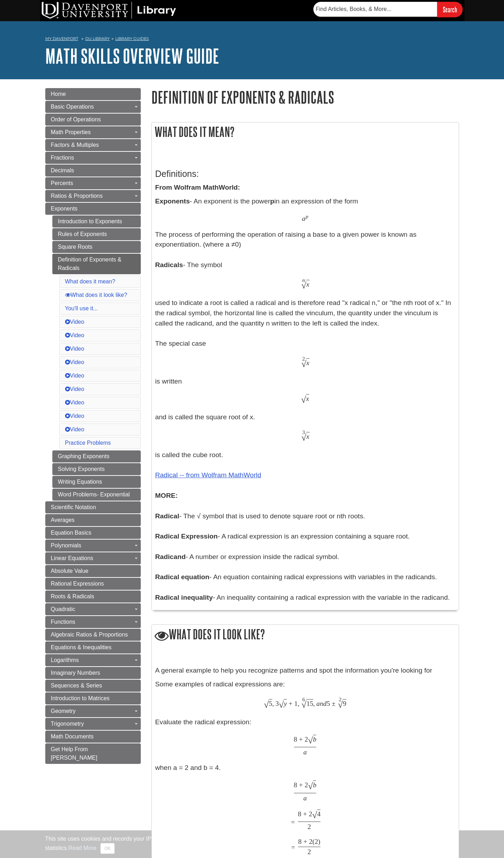 This screenshot has width=504, height=858. Describe the element at coordinates (96, 457) in the screenshot. I see `a: Graphing Exponents` at that location.